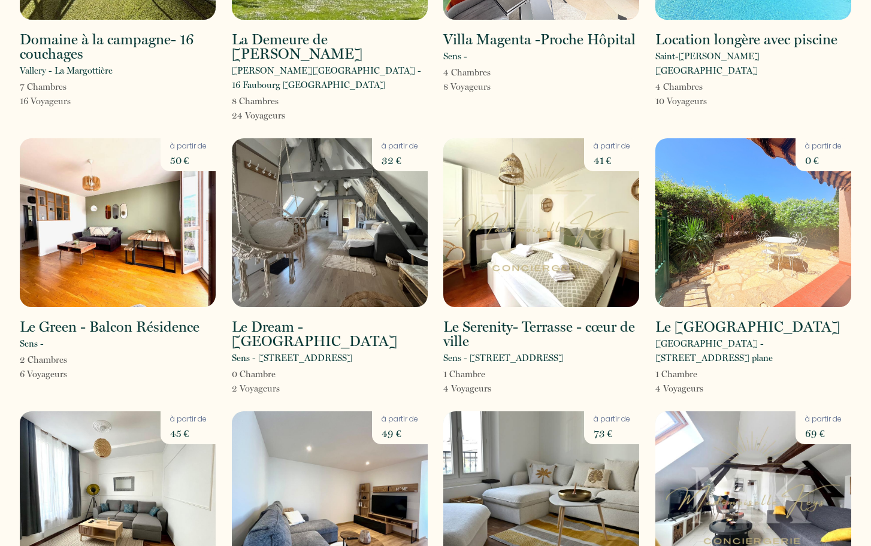 Image resolution: width=871 pixels, height=546 pixels. What do you see at coordinates (45, 87) in the screenshot?
I see `p: 7 Chambre` at bounding box center [45, 87].